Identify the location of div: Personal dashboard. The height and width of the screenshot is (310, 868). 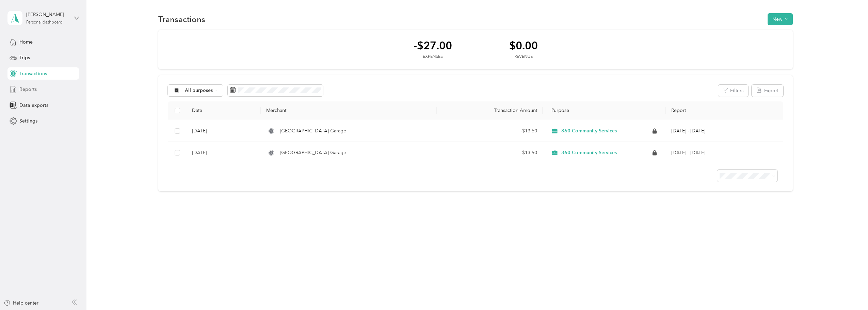
(44, 23).